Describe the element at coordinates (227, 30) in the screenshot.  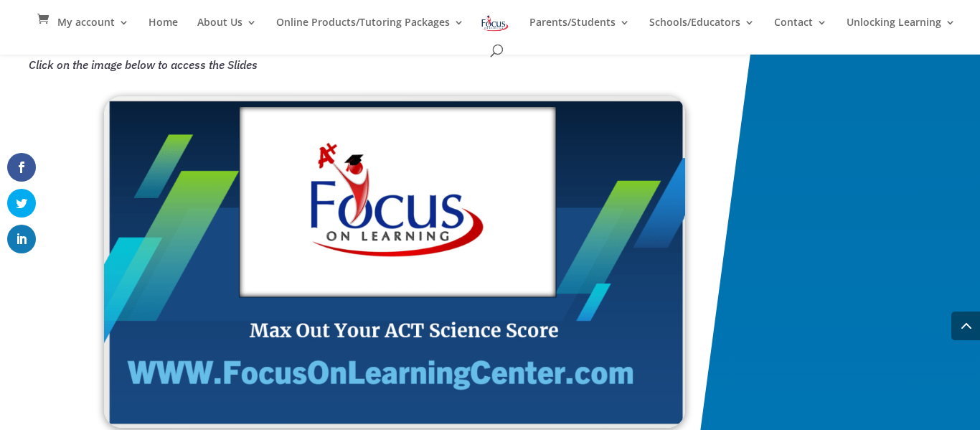
I see `a: About Us` at that location.